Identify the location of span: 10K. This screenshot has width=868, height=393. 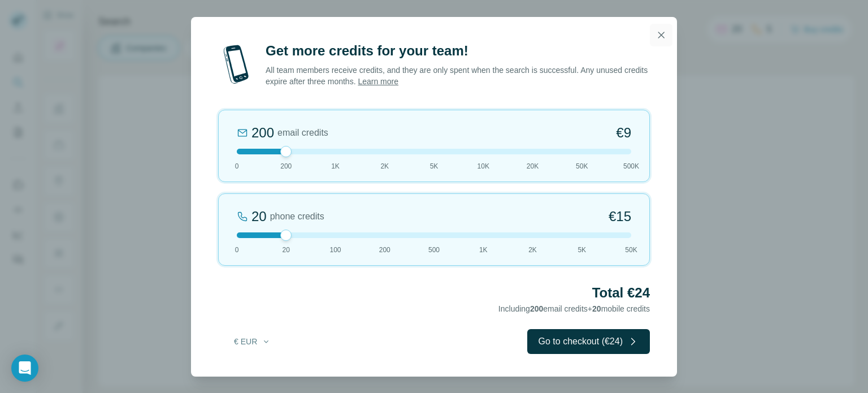
(483, 166).